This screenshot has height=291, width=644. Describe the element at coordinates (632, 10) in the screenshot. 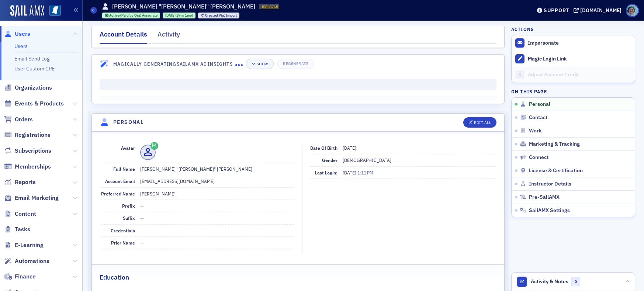

I see `span: Profile` at that location.